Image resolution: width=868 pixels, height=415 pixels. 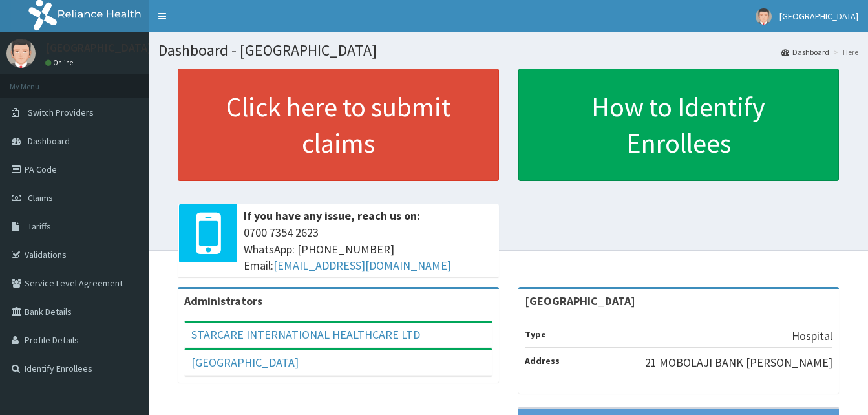 What do you see at coordinates (678, 125) in the screenshot?
I see `a: How to Identify Enrollees` at bounding box center [678, 125].